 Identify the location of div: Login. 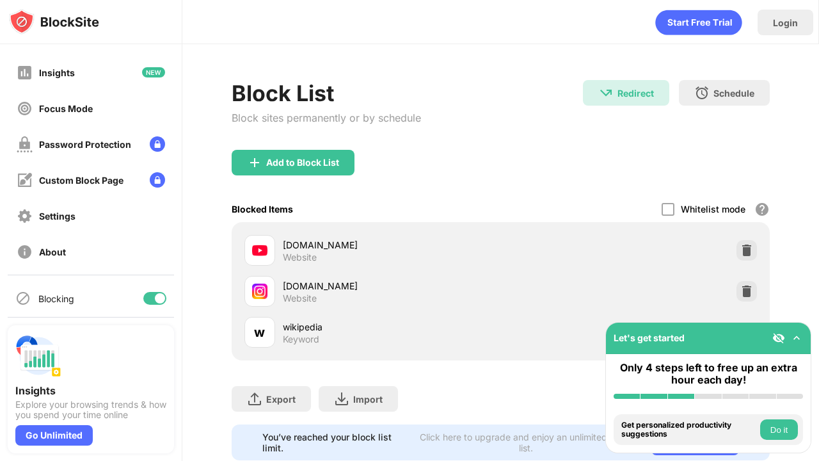
(785, 22).